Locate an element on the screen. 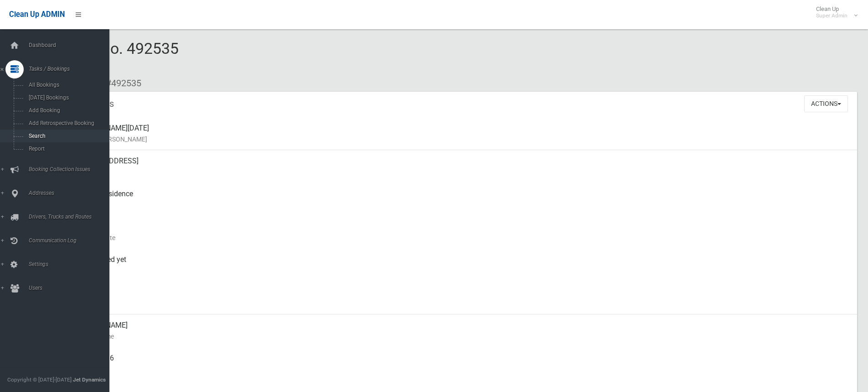 The height and width of the screenshot is (392, 868). button: Actions is located at coordinates (826, 103).